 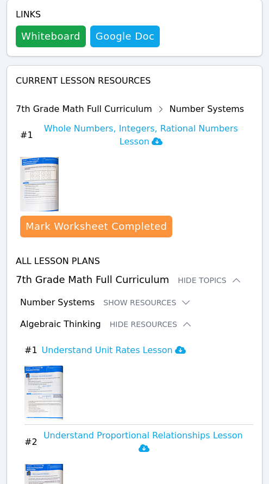 I want to click on a: Google Doc, so click(x=125, y=36).